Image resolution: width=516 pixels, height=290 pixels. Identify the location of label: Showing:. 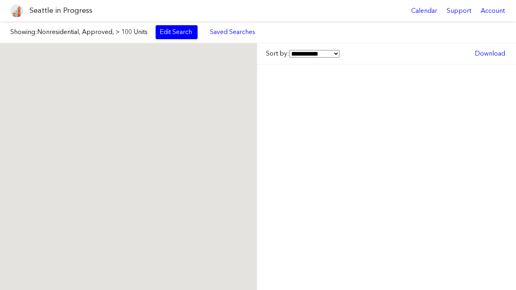
(79, 32).